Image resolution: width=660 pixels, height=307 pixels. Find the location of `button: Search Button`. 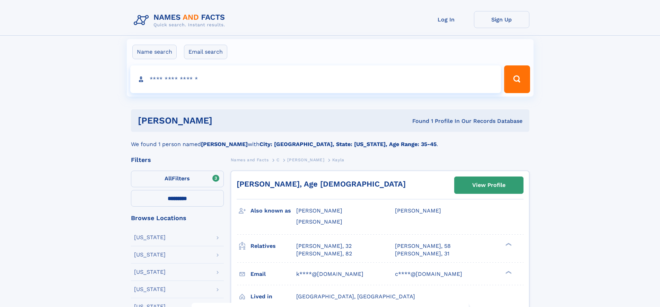

button: Search Button is located at coordinates (517, 79).